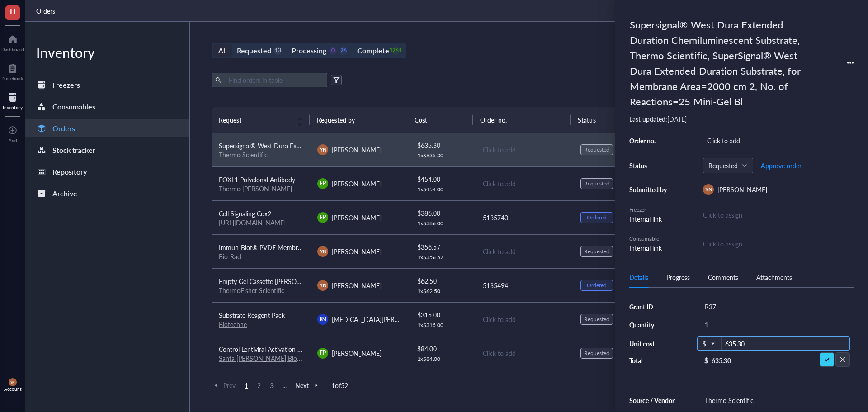 The image size is (868, 412). What do you see at coordinates (260, 120) in the screenshot?
I see `th: Request` at bounding box center [260, 120].